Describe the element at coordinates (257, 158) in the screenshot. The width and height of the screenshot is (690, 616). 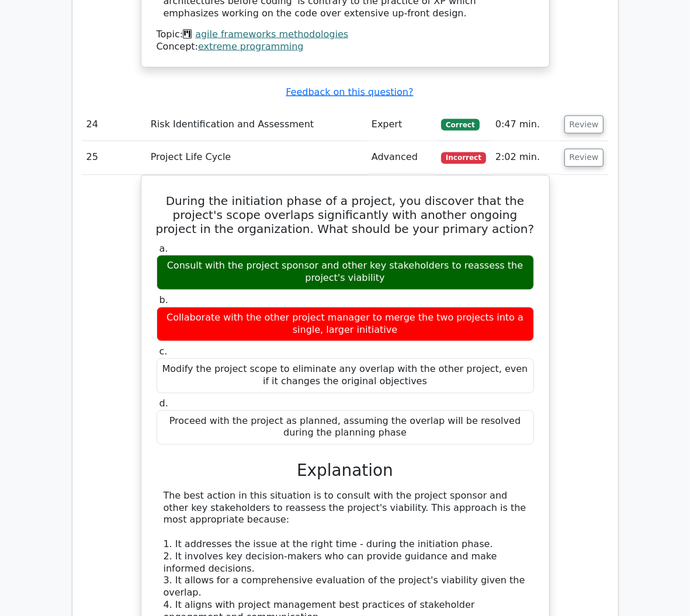
I see `td: Project Life Cycle` at that location.